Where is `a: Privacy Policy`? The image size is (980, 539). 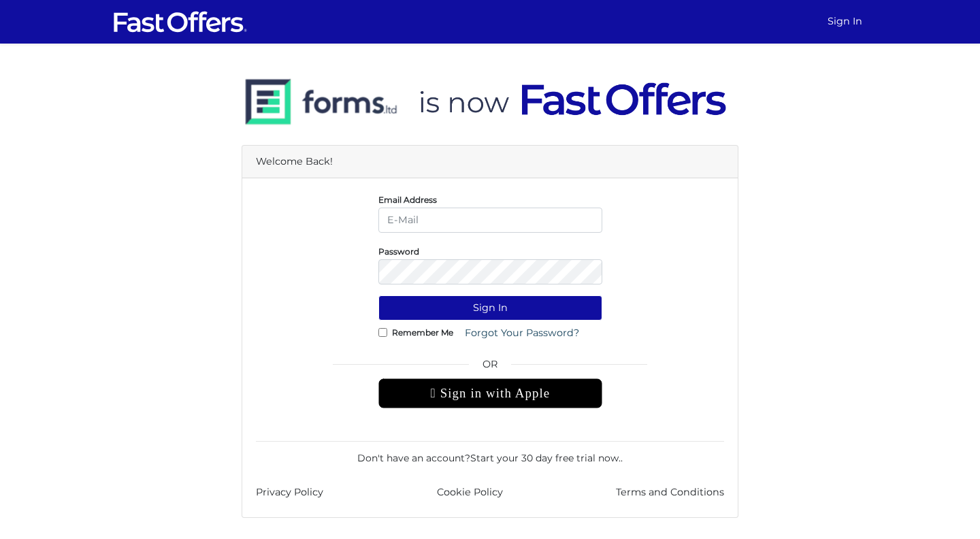
a: Privacy Policy is located at coordinates (289, 492).